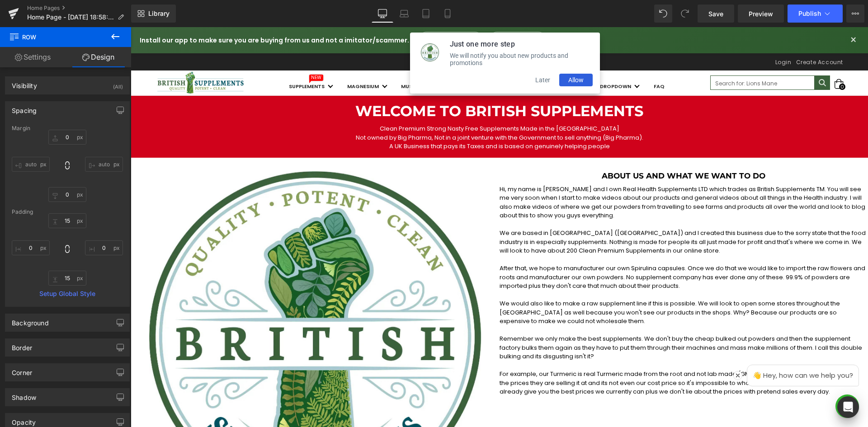 The width and height of the screenshot is (868, 427). I want to click on button: More, so click(855, 13).